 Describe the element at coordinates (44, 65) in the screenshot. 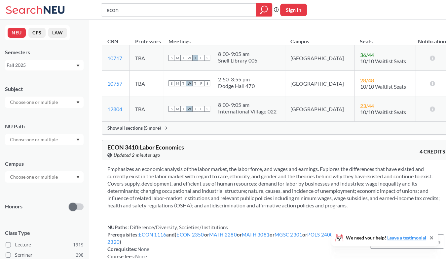

I see `div: Fall 2025Dropdown arrow` at that location.